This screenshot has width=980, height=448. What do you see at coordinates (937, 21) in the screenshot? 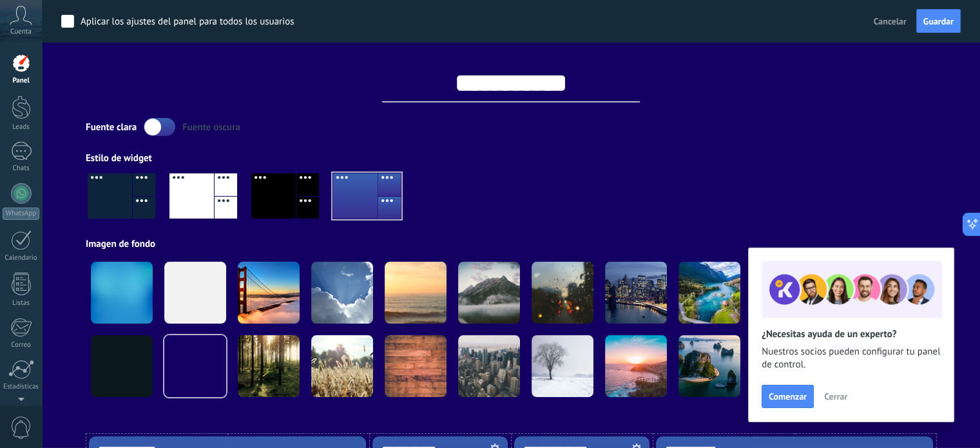
I see `span: Guardar` at bounding box center [937, 21].